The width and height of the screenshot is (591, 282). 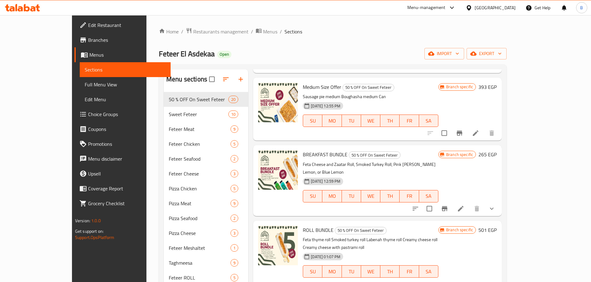 What do you see at coordinates (187, 79) in the screenshot?
I see `h2: Menu sections` at bounding box center [187, 79].